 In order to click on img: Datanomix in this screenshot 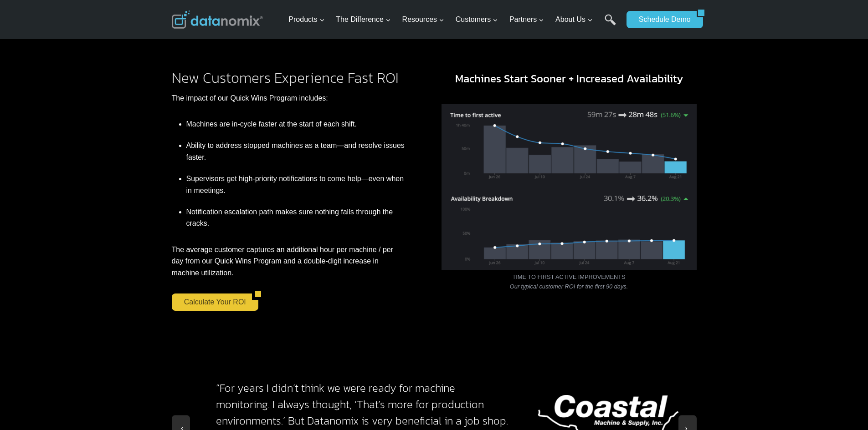, I will do `click(217, 20)`.